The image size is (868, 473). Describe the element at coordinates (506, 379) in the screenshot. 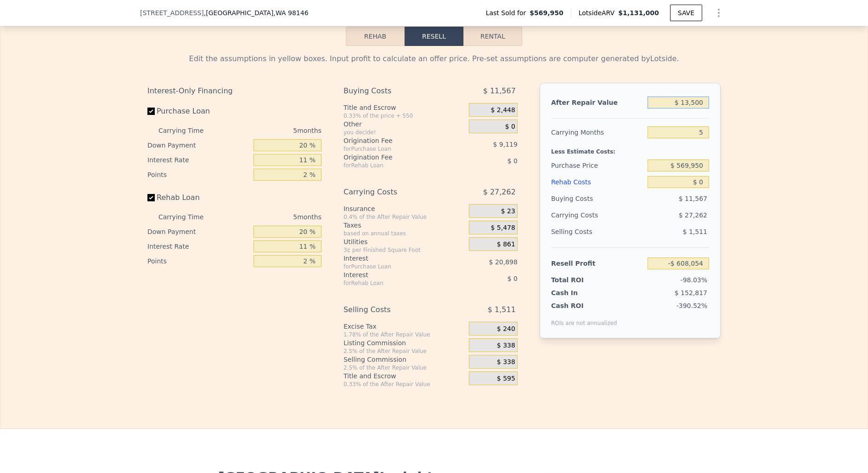

I see `span: $ 595` at that location.